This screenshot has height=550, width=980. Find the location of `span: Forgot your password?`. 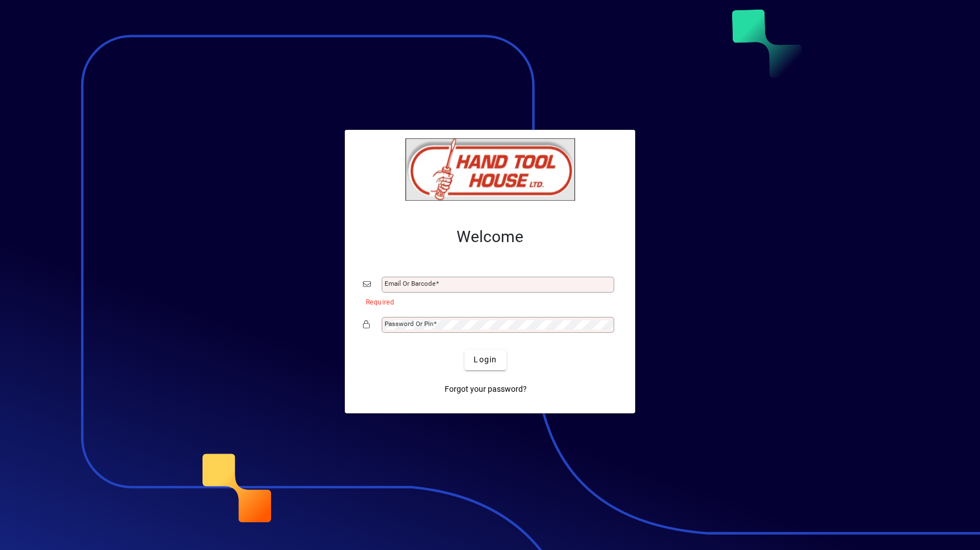

span: Forgot your password? is located at coordinates (485, 389).